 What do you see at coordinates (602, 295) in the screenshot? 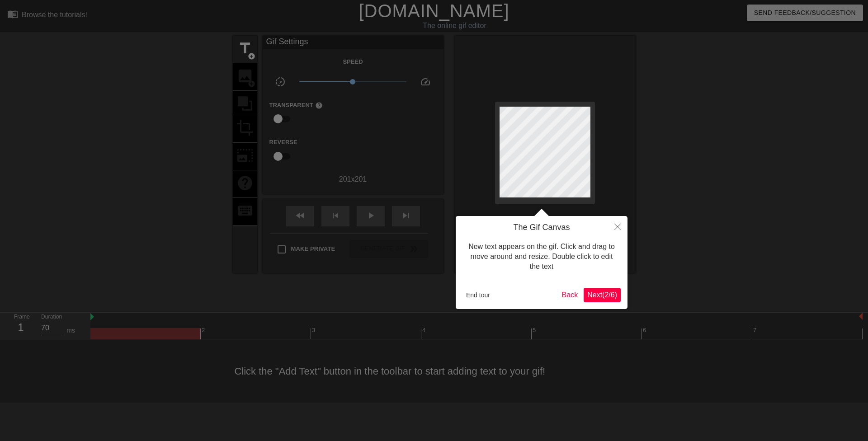
I see `button: Next` at bounding box center [602, 295].